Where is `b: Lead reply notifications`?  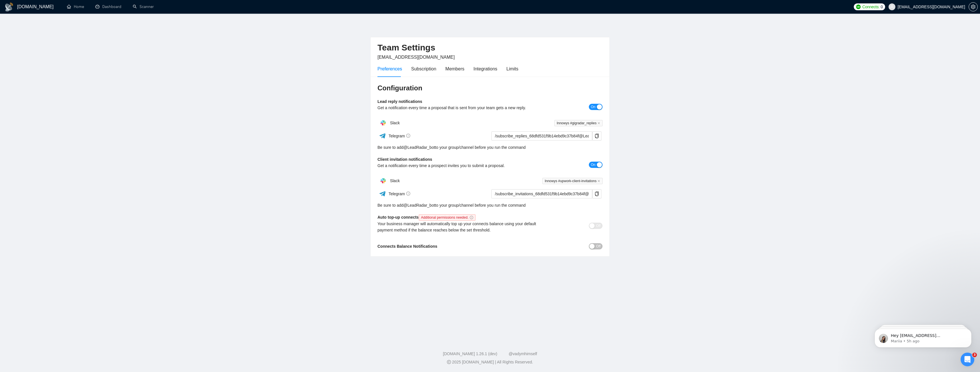
b: Lead reply notifications is located at coordinates (400, 102).